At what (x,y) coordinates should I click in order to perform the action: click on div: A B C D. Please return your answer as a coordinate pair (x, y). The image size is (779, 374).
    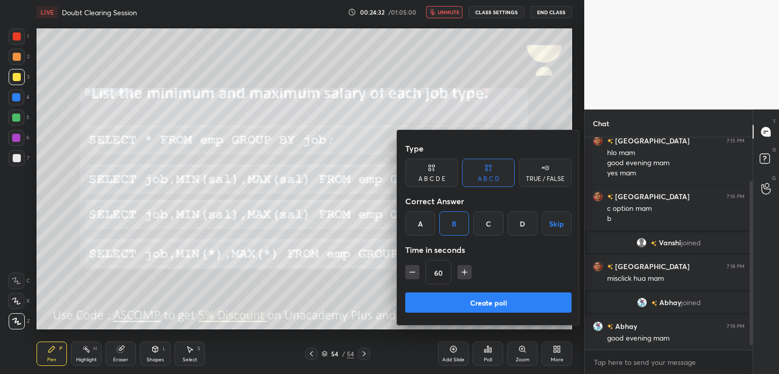
    Looking at the image, I should click on (488, 179).